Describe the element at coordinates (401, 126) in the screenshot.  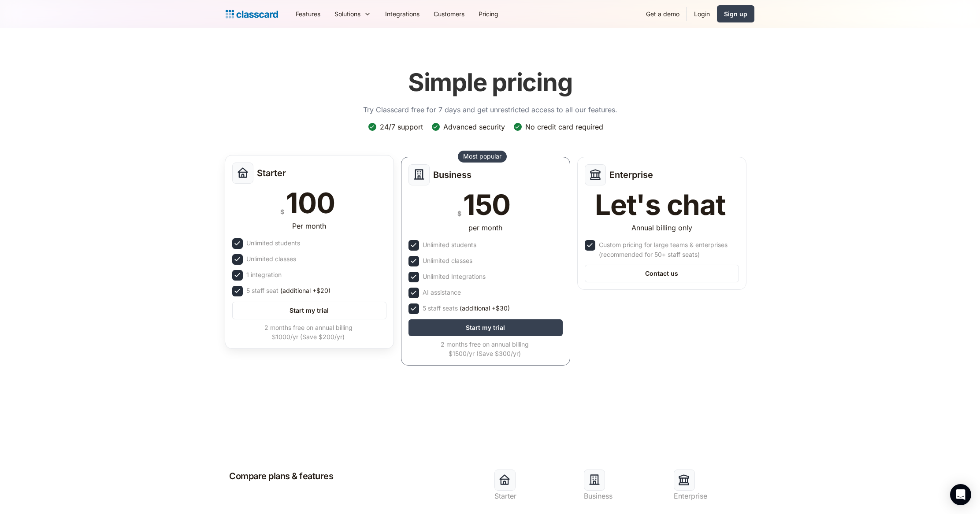
I see `div: 24/7 support` at that location.